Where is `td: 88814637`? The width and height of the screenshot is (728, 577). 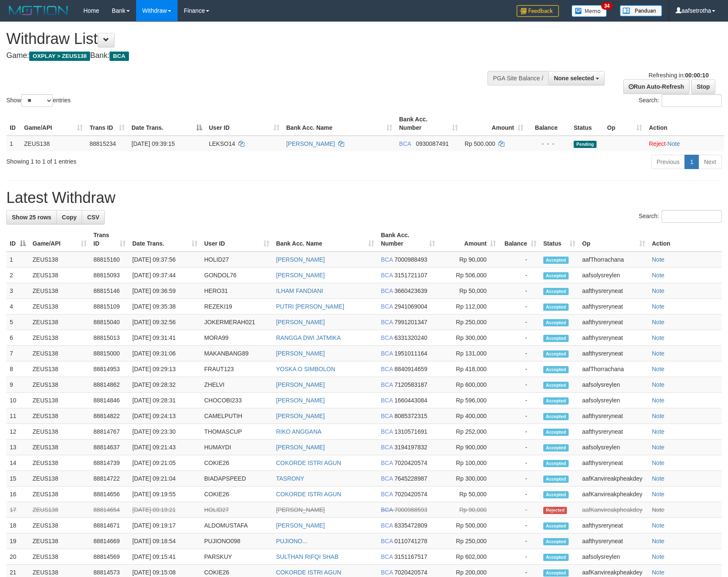
td: 88814637 is located at coordinates (109, 447).